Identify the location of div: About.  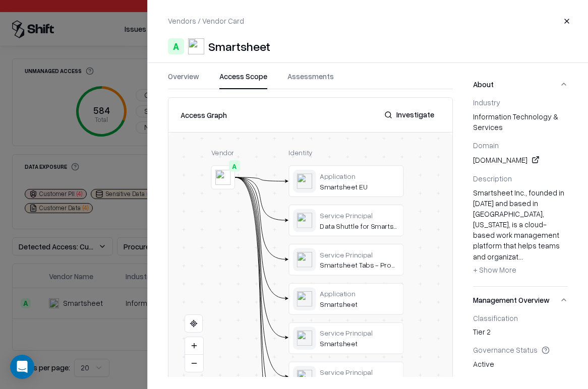
(520, 192).